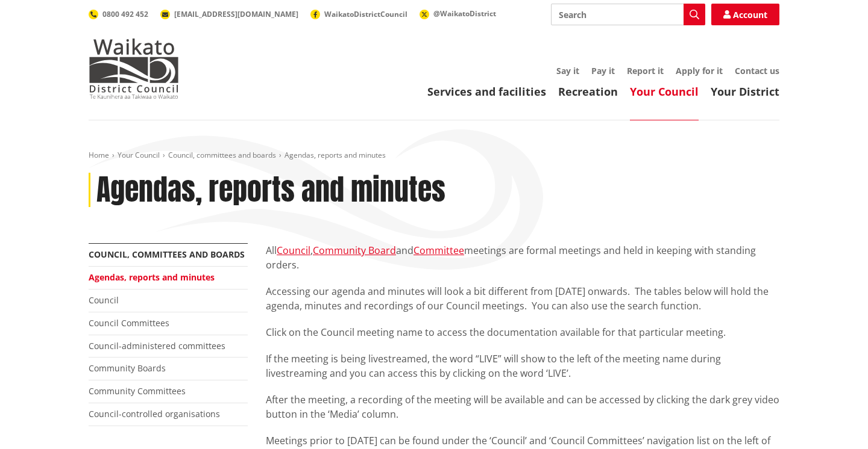  What do you see at coordinates (151, 277) in the screenshot?
I see `a: Agendas, reports and minutes` at bounding box center [151, 277].